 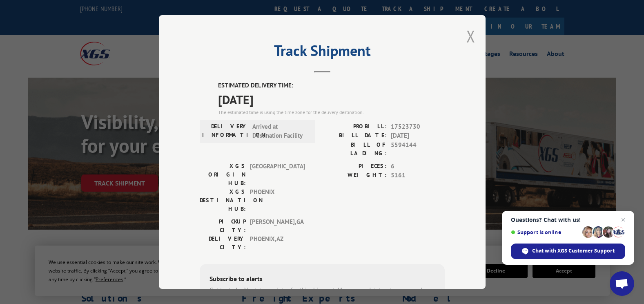 What do you see at coordinates (622, 283) in the screenshot?
I see `div: Open chat` at bounding box center [622, 283].